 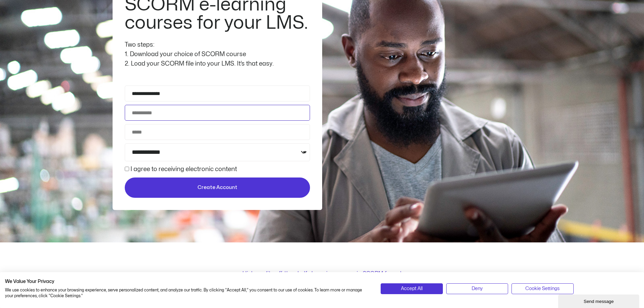 What do you see at coordinates (217, 64) in the screenshot?
I see `div: 2. Load your SCORM file into your LMS. It’s that easy.` at bounding box center [217, 64].